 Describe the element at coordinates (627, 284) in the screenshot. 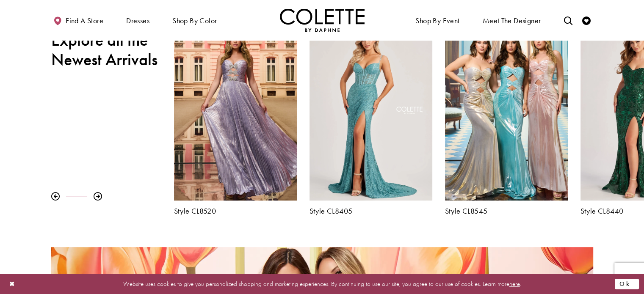

I see `button: Submit Dialog` at that location.